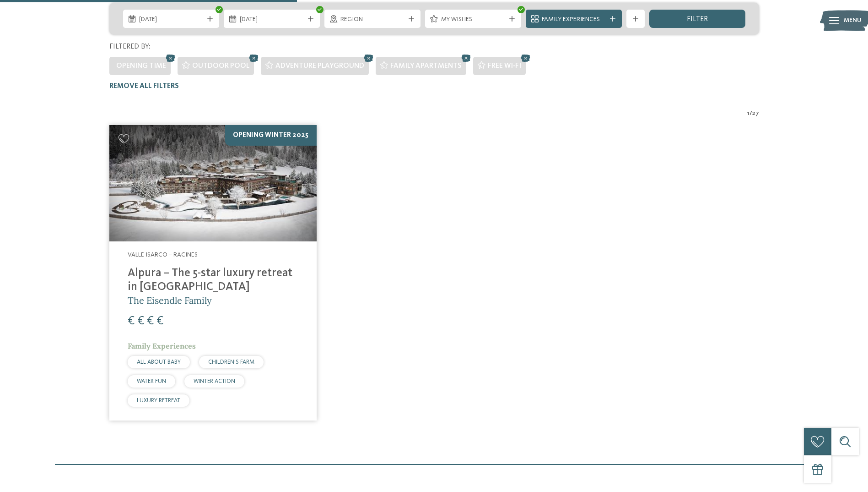  What do you see at coordinates (231, 362) in the screenshot?
I see `span: CHILDREN’S FARM` at bounding box center [231, 362].